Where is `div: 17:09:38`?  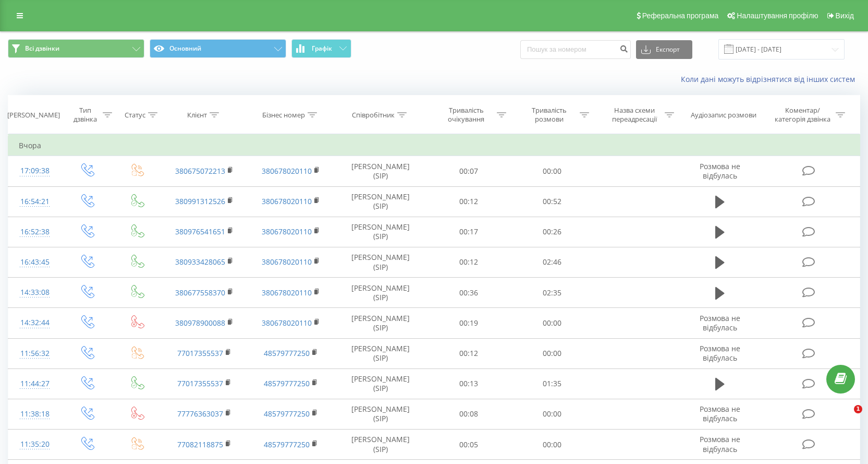
div: 17:09:38 is located at coordinates (35, 171).